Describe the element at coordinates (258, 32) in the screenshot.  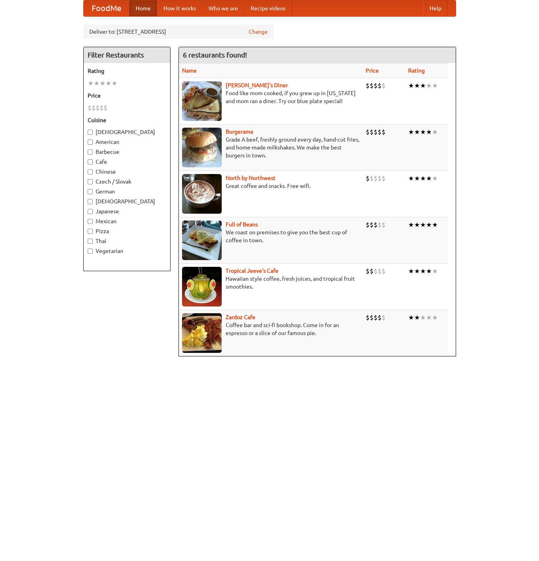
I see `a: Change` at that location.